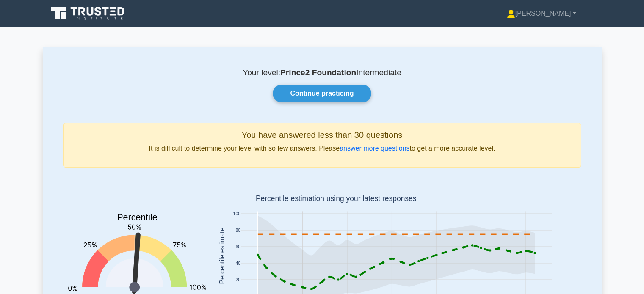  I want to click on text: Percentile estimation using your latest responses, so click(336, 199).